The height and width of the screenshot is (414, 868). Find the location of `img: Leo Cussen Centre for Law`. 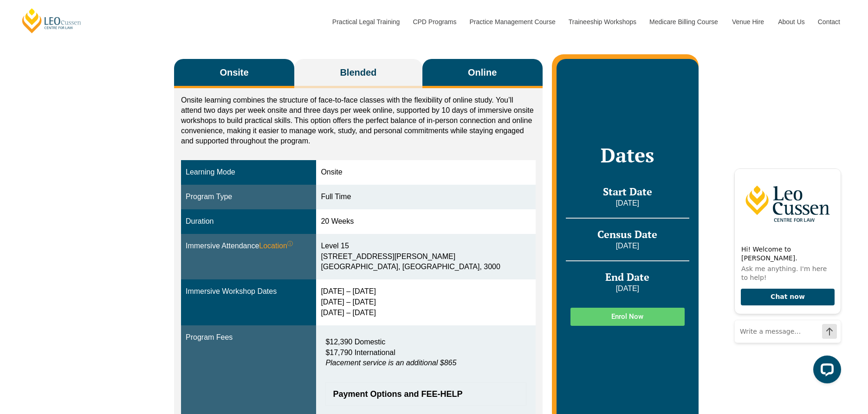

img: Leo Cussen Centre for Law is located at coordinates (61, 44).